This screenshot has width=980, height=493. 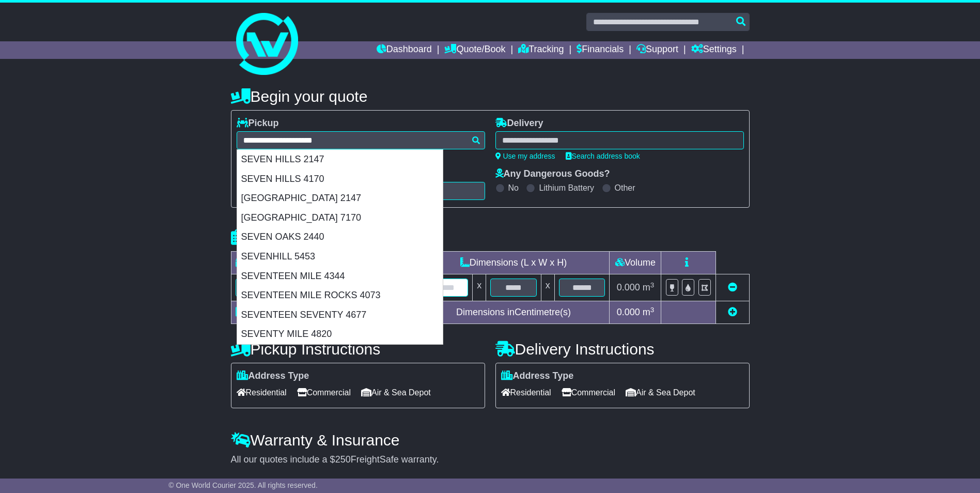 What do you see at coordinates (358, 349) in the screenshot?
I see `h4: Pickup Instructions` at bounding box center [358, 349].